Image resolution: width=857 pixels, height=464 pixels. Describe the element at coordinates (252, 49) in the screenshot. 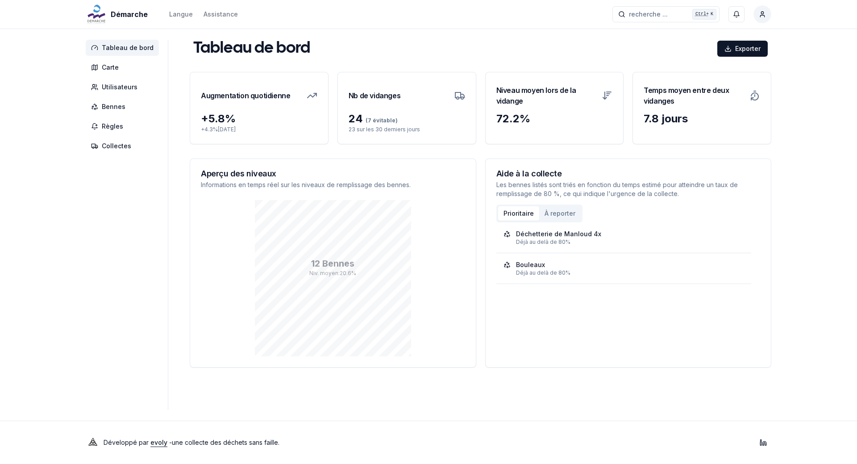

I see `h1: Tableau de bord` at that location.